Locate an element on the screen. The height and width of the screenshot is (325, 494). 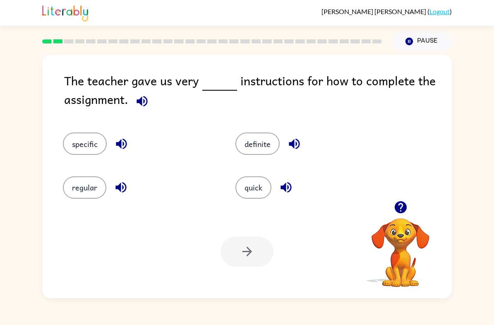
button: specific is located at coordinates (85, 144).